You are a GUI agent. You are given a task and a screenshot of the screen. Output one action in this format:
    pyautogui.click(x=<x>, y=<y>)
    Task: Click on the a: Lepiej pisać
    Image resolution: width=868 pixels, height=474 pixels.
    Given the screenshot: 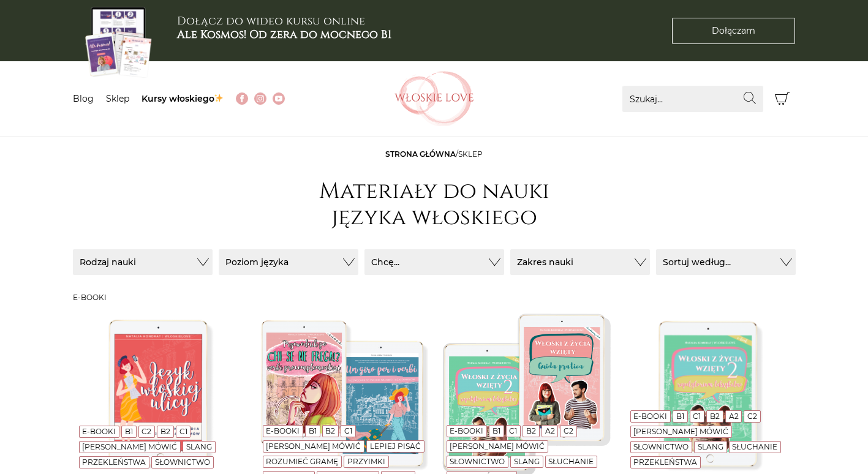 What is the action you would take?
    pyautogui.click(x=396, y=446)
    